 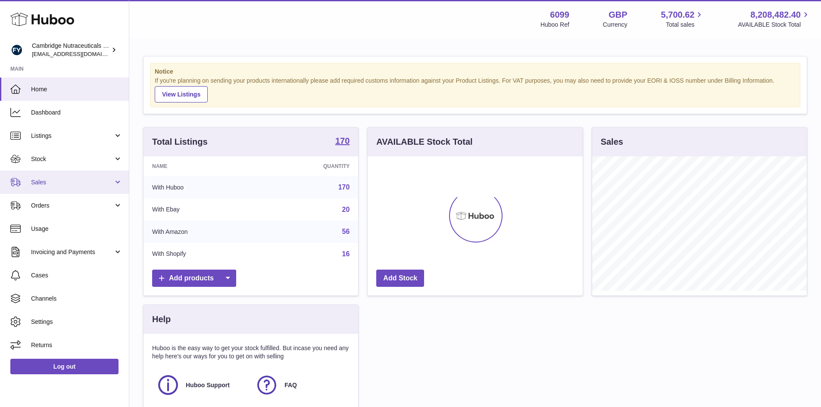 I want to click on div: If you're planning on sending your products internationally please add required customs informati..., so click(x=475, y=90).